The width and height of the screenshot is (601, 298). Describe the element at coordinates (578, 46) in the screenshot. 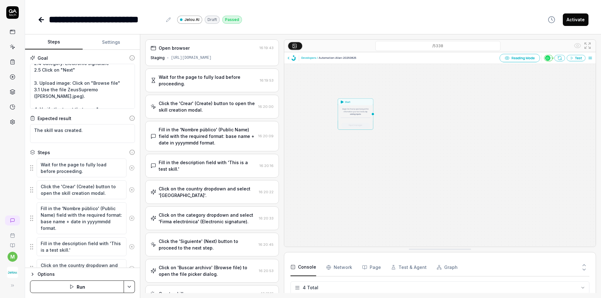

I see `button: Show all interative elements` at that location.